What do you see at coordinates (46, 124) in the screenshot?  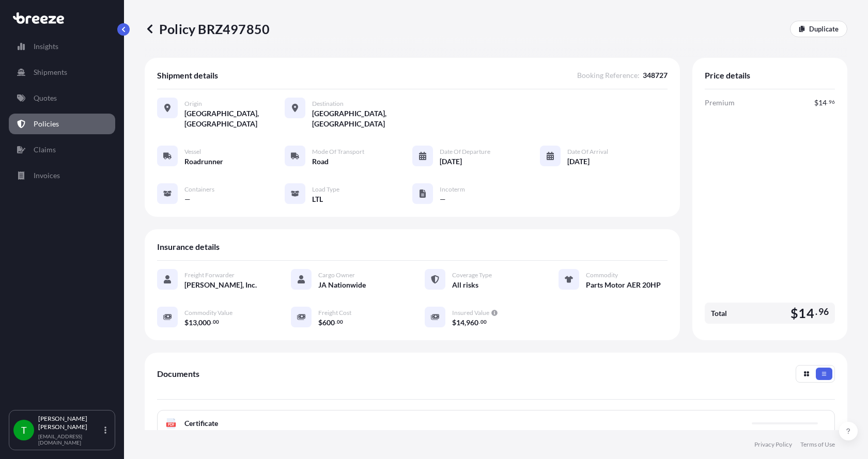 I see `p: Policies` at bounding box center [46, 124].